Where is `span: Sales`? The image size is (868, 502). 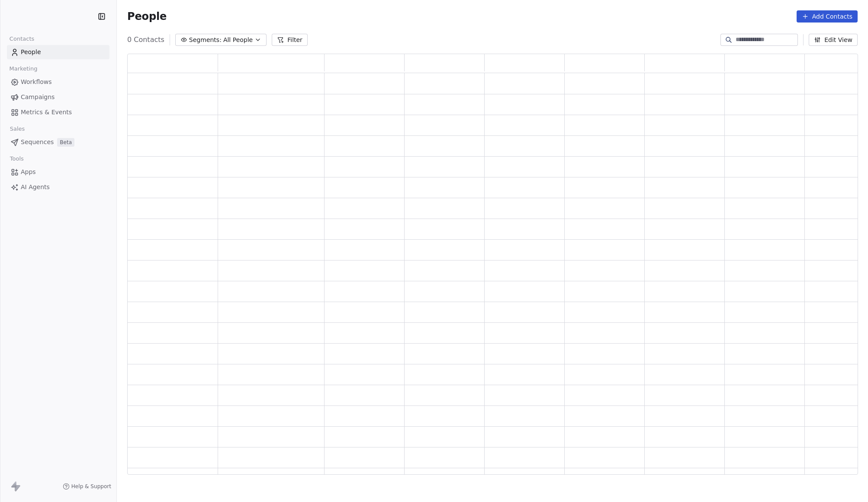
span: Sales is located at coordinates (17, 129).